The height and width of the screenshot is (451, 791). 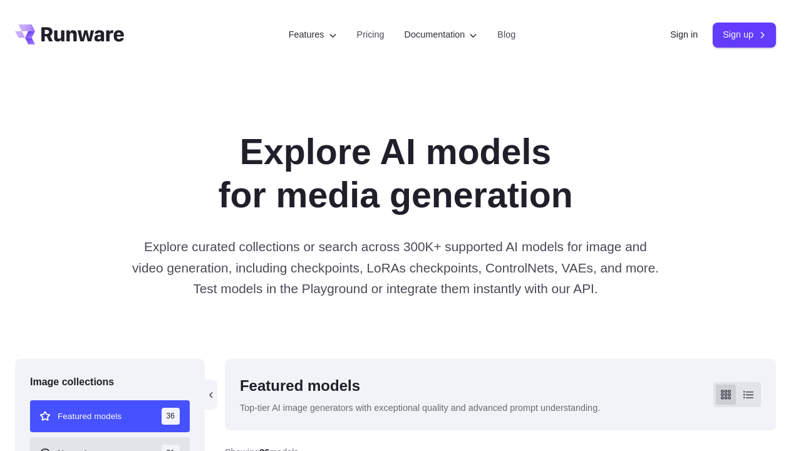 What do you see at coordinates (420, 386) in the screenshot?
I see `div: Featured models` at bounding box center [420, 386].